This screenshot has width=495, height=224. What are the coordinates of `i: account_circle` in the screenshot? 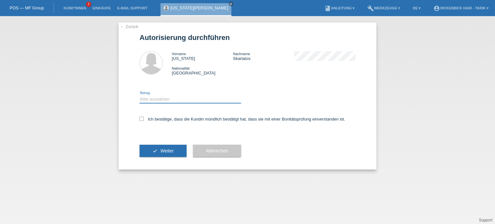 It's located at (437, 8).